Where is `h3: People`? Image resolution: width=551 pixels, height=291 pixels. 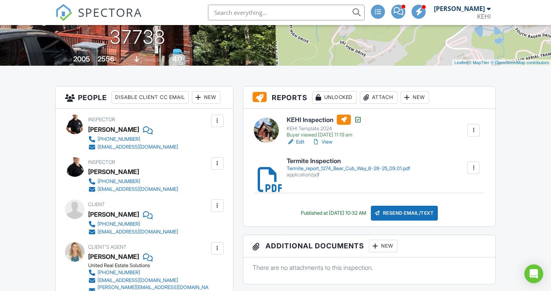 h3: People is located at coordinates (144, 98).